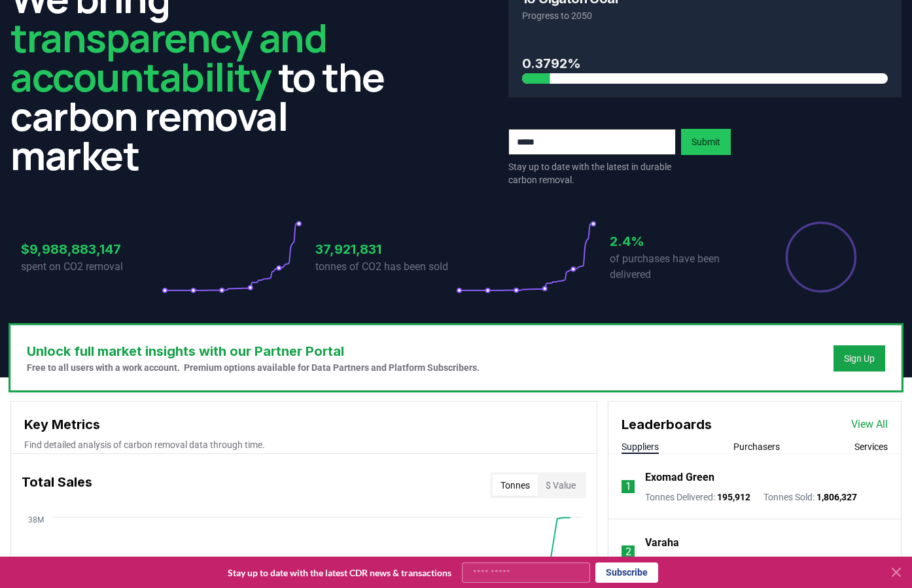 The image size is (912, 588). What do you see at coordinates (303, 424) in the screenshot?
I see `h3: Key Metrics` at bounding box center [303, 424].